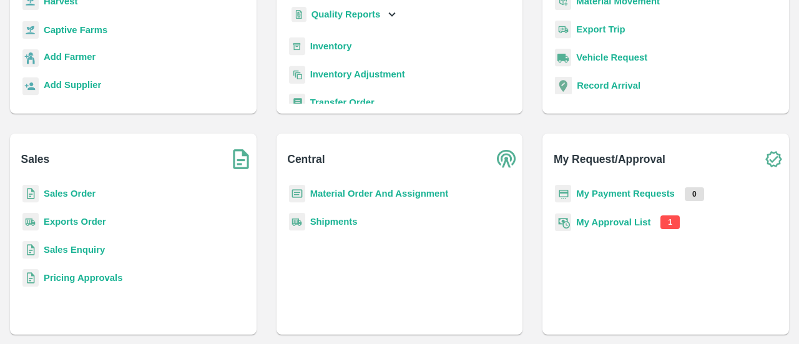 The height and width of the screenshot is (344, 799). I want to click on a: Transfer Order, so click(342, 102).